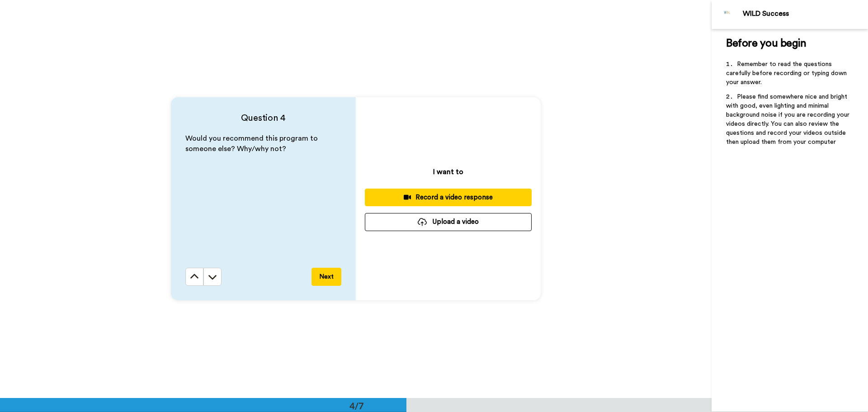 The height and width of the screenshot is (412, 868). What do you see at coordinates (252, 143) in the screenshot?
I see `span: Would you recommend this program to someone else? Why/why not?` at bounding box center [252, 143].